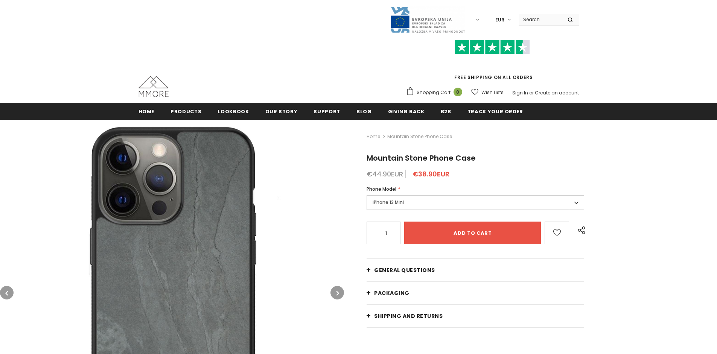  I want to click on a: PACKAGING, so click(475, 293).